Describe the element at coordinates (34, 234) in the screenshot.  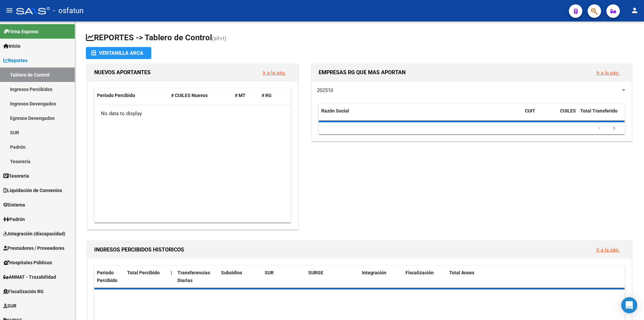
I see `span: Integración (discapacidad)` at that location.